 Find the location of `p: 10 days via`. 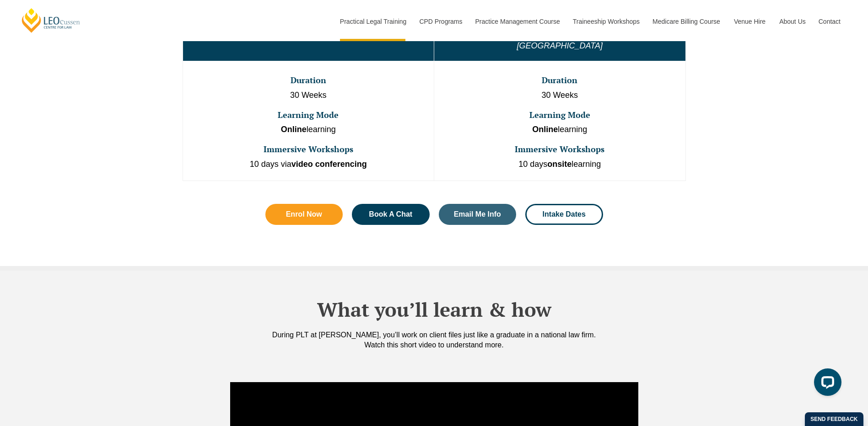

p: 10 days via is located at coordinates (309, 165).